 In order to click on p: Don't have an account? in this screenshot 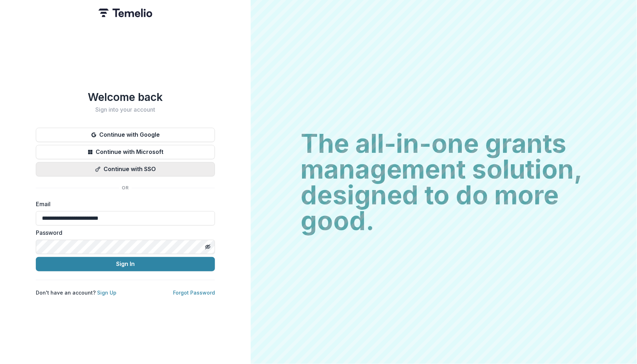, I will do `click(76, 293)`.